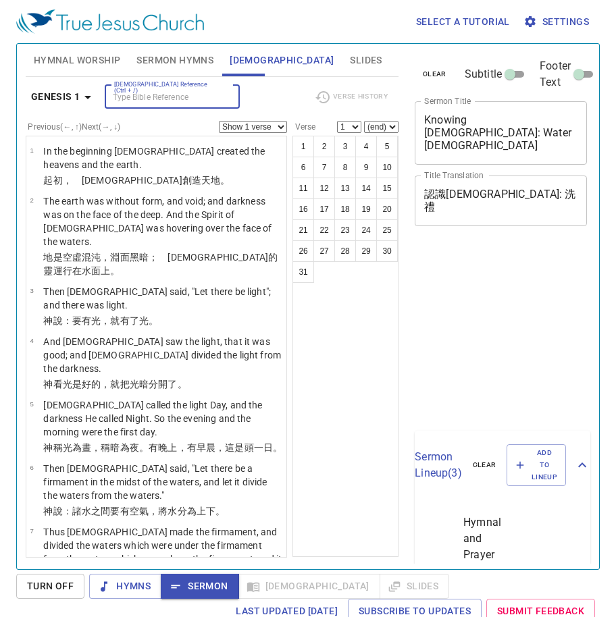 This screenshot has width=616, height=617. I want to click on p: 起初, so click(163, 180).